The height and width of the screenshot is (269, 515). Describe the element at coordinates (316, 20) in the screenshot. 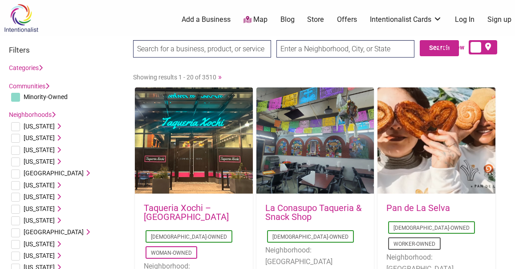

I see `a: Store` at that location.